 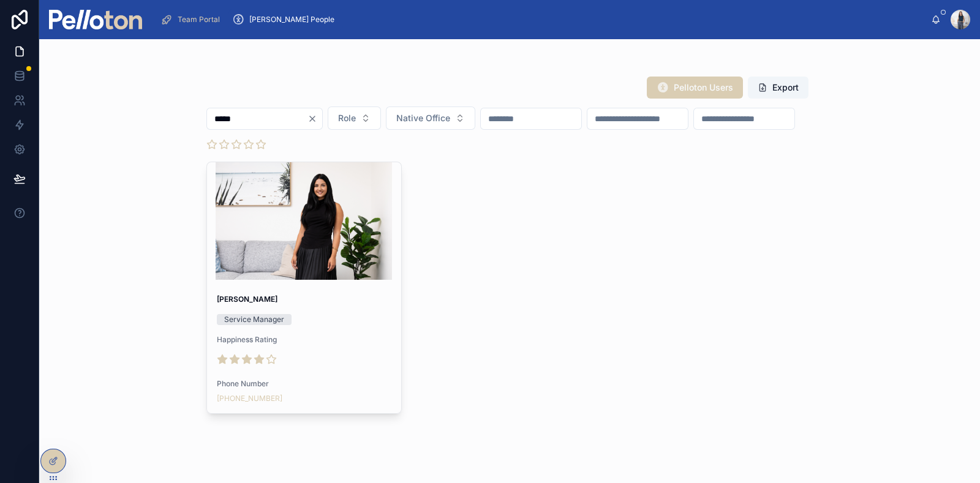 What do you see at coordinates (423, 118) in the screenshot?
I see `span: Native Office` at bounding box center [423, 118].